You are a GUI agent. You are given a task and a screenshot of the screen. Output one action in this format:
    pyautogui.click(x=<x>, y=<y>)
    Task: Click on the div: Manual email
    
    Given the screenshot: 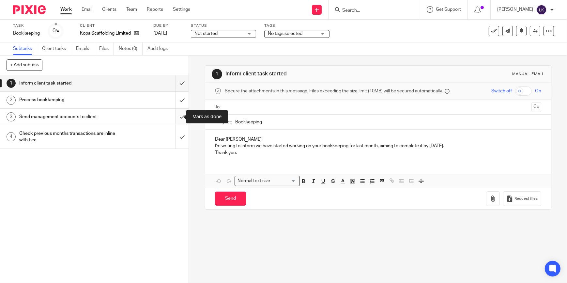 What is the action you would take?
    pyautogui.click(x=529, y=74)
    